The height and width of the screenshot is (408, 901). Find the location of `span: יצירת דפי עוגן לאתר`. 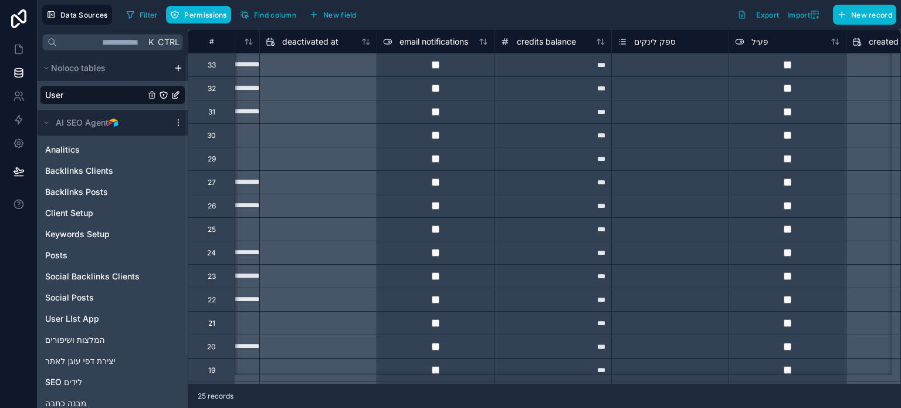

span: יצירת דפי עוגן לאתר is located at coordinates (80, 361).